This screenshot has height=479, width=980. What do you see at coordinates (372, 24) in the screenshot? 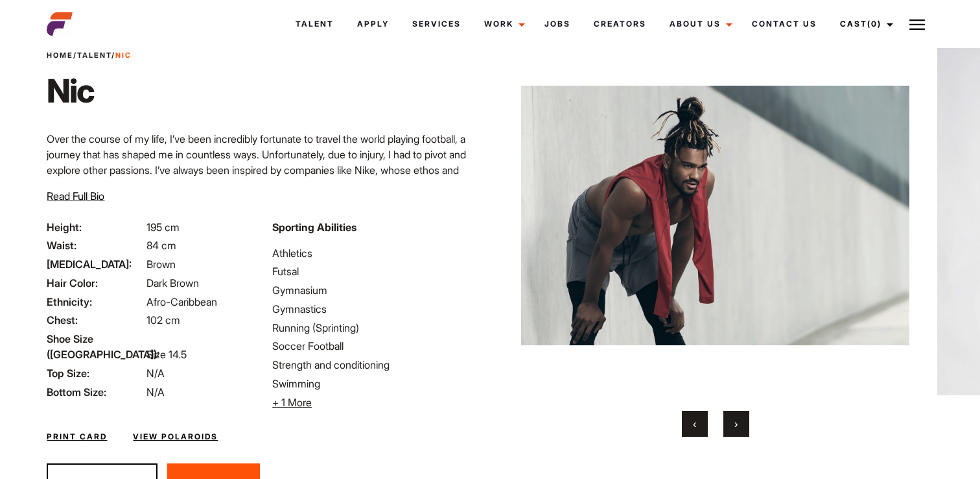
I see `a: Apply` at bounding box center [372, 24].